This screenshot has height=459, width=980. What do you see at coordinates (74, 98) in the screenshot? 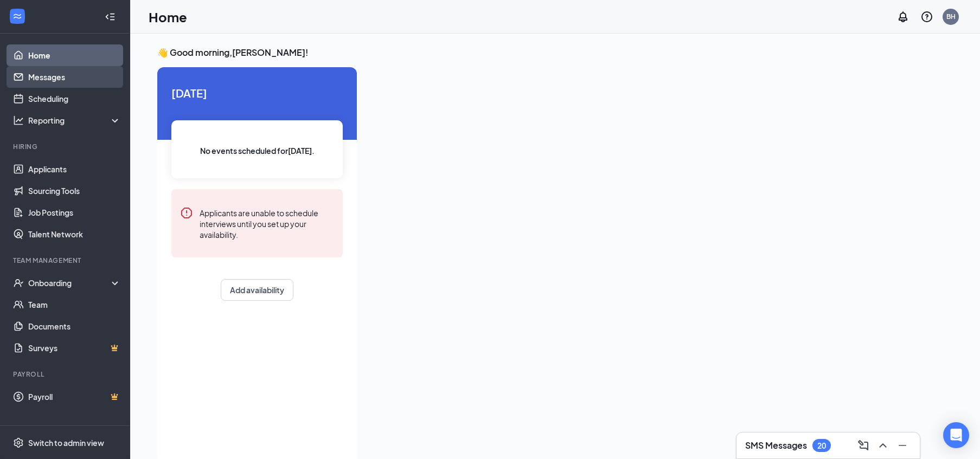
I see `a: Scheduling` at bounding box center [74, 98].